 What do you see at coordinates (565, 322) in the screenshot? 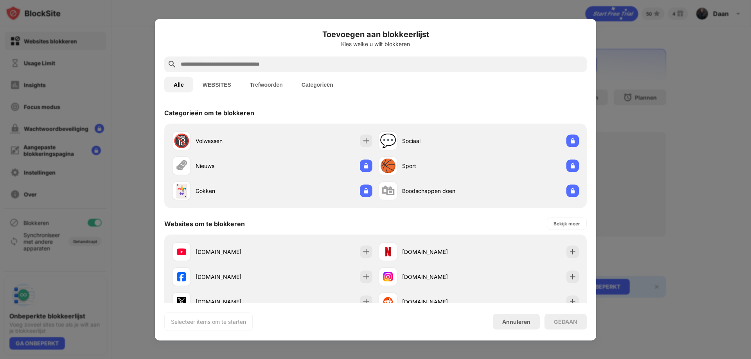
I see `div: GEDAAN` at bounding box center [565, 322].